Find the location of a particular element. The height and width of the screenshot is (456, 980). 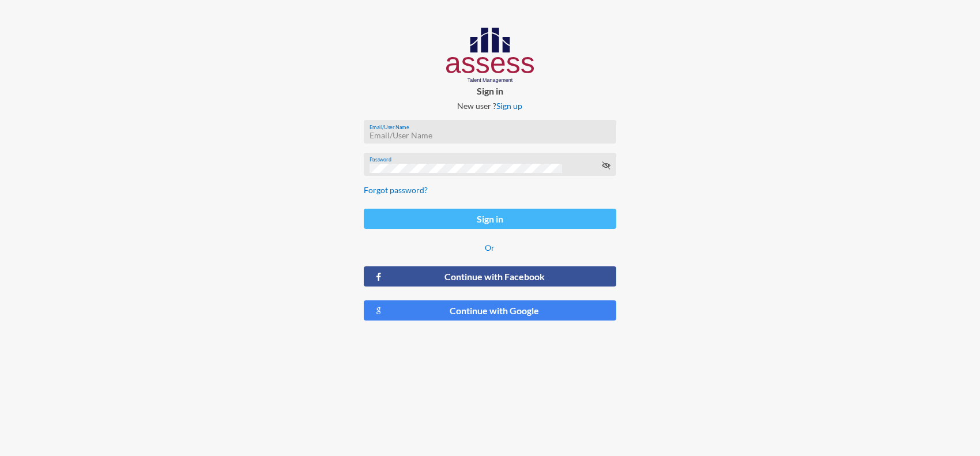

input: Email/User Name is located at coordinates (490, 135).